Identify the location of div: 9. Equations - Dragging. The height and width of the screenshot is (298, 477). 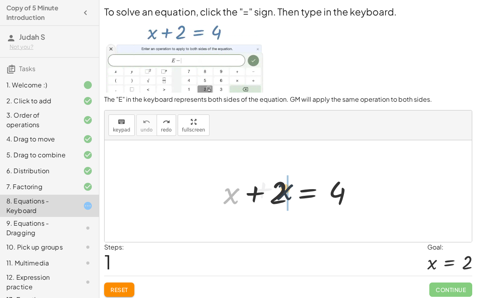
(38, 228).